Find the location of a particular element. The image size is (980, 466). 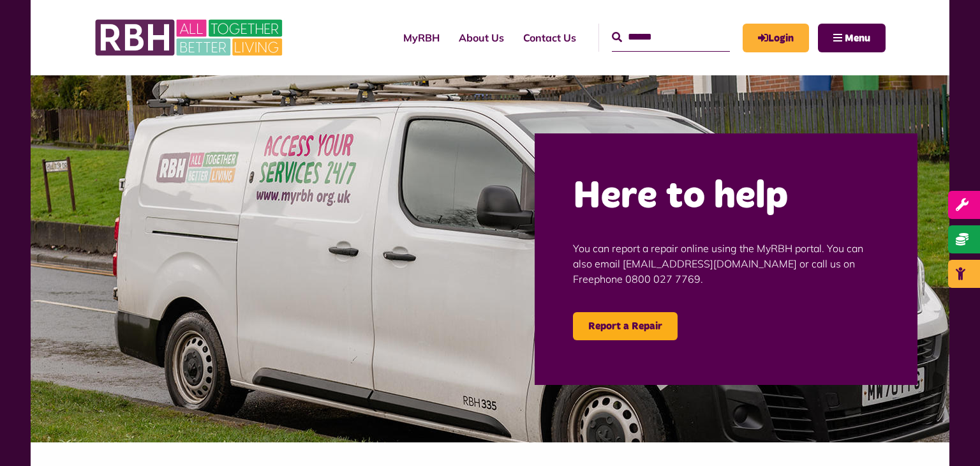

a: Report a Repair is located at coordinates (625, 326).